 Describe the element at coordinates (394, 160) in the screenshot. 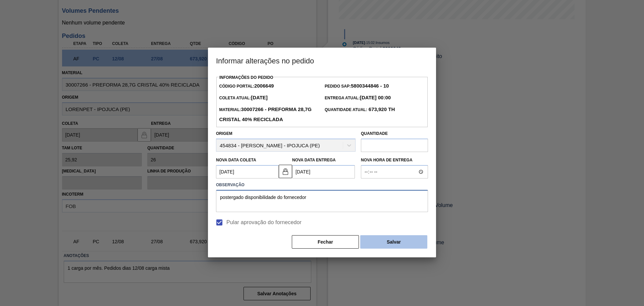

I see `label: Nova Hora de Entrega` at that location.